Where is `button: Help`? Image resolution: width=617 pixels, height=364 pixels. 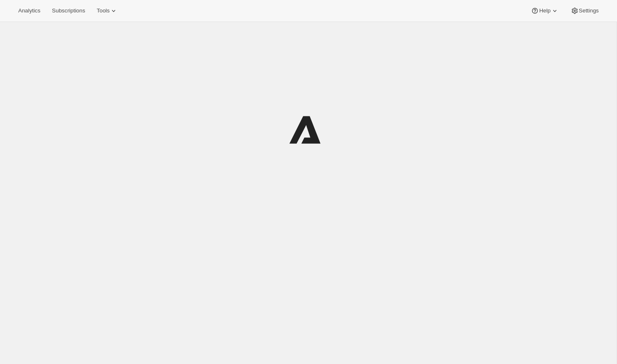
button: Help is located at coordinates (544, 11).